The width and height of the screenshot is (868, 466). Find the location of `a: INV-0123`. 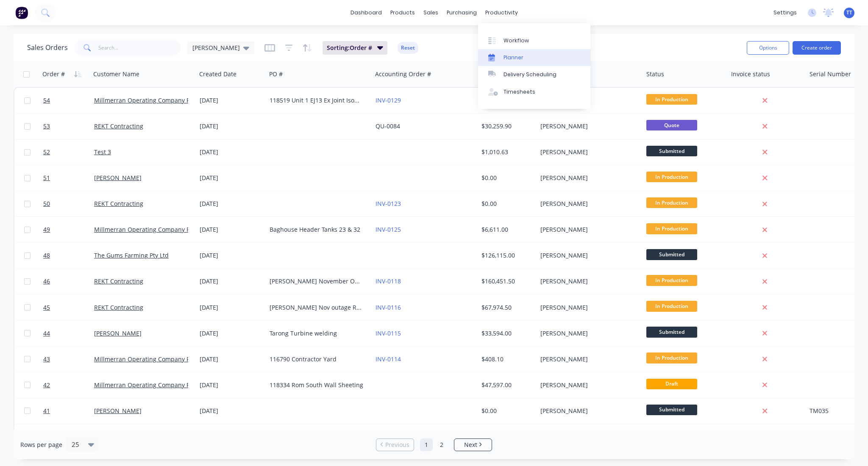

a: INV-0123 is located at coordinates (389, 203).